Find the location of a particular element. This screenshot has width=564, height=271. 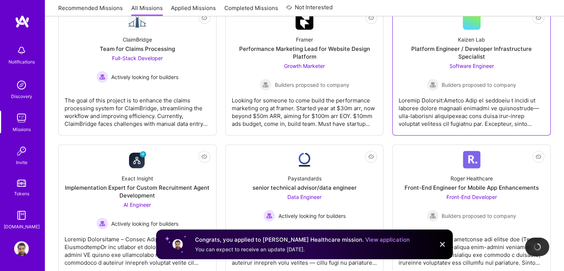

div: ClaimBridge is located at coordinates (137, 39).